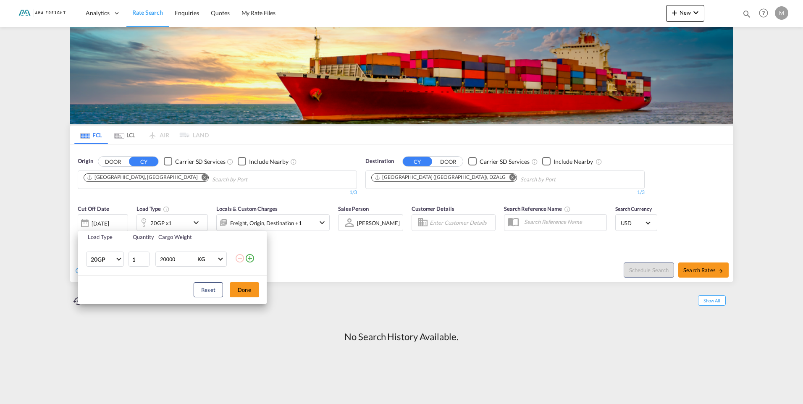  I want to click on div: Cargo Weight, so click(194, 237).